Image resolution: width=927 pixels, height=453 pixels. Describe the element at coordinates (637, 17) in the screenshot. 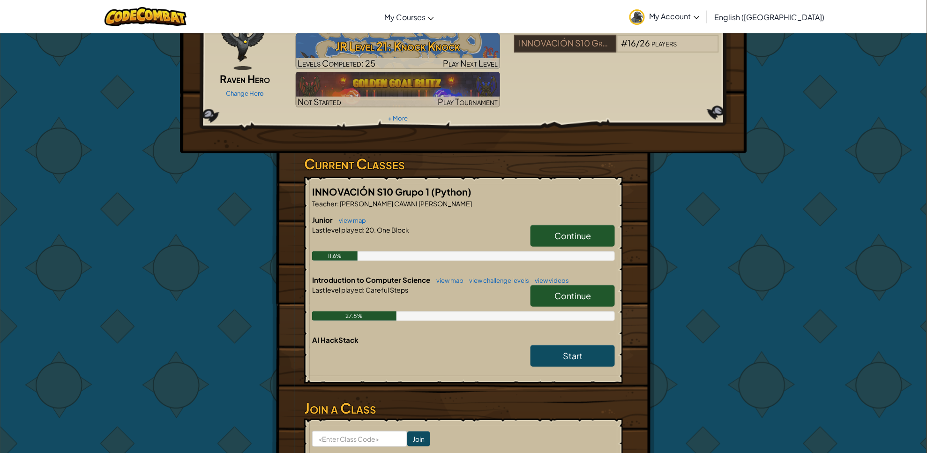

I see `img: avatar` at that location.